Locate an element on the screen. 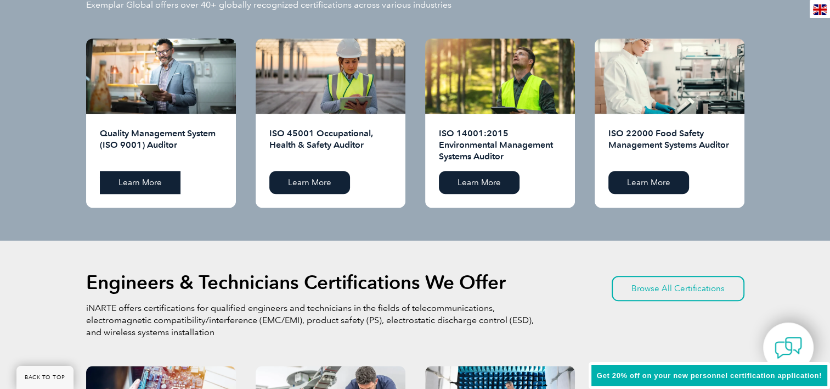 The height and width of the screenshot is (389, 830). img: contact-chat.png is located at coordinates (789, 347).